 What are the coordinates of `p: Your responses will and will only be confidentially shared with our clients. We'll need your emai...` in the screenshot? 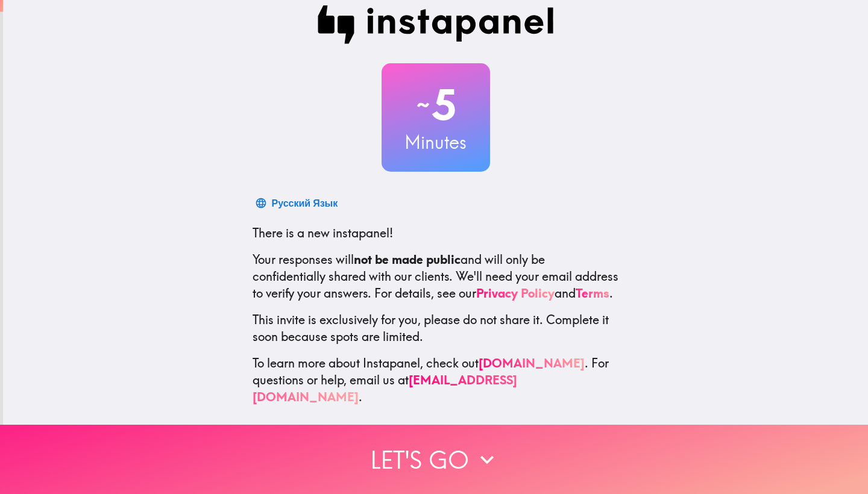 It's located at (436, 277).